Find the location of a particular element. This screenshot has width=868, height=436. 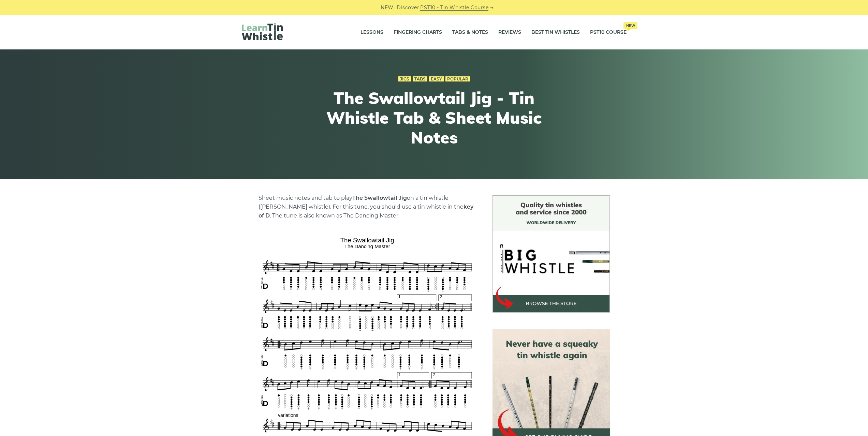

a: Fingering Charts is located at coordinates (418, 32).